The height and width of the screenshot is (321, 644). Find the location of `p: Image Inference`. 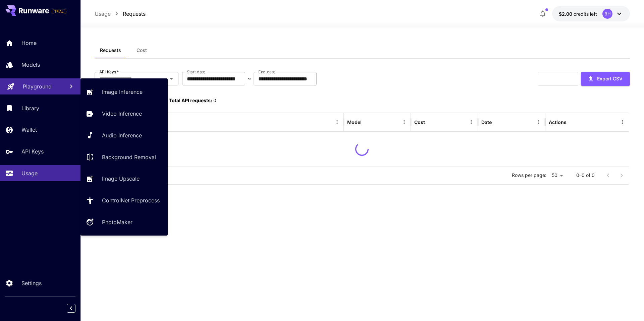

p: Image Inference is located at coordinates (122, 92).